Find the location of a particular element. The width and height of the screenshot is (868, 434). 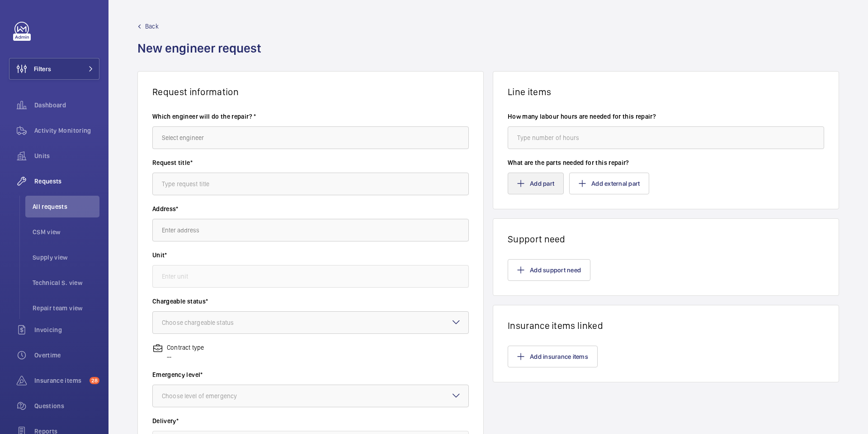

label: Address* is located at coordinates (311, 209).